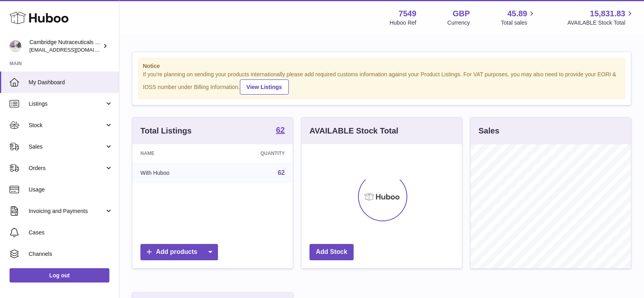  What do you see at coordinates (381, 66) in the screenshot?
I see `strong: Notice` at bounding box center [381, 66].